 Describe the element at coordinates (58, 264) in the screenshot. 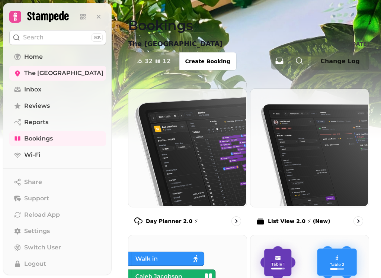

I see `button: Logout` at that location.